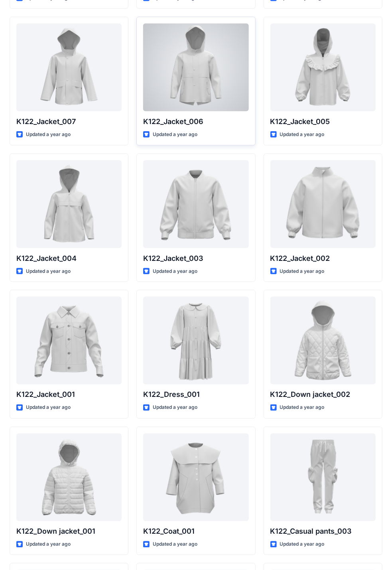 Image resolution: width=392 pixels, height=570 pixels. Describe the element at coordinates (196, 204) in the screenshot. I see `a: K122_Jacket_003` at that location.